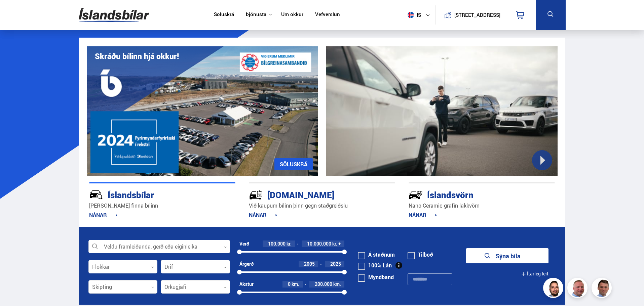 This screenshot has width=644, height=306. What do you see at coordinates (137, 56) in the screenshot?
I see `h1: Skráðu bílinn hjá okkur!` at bounding box center [137, 56].